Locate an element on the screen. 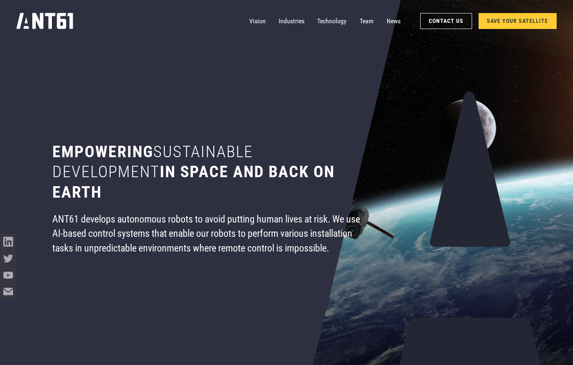  a: home is located at coordinates (45, 21).